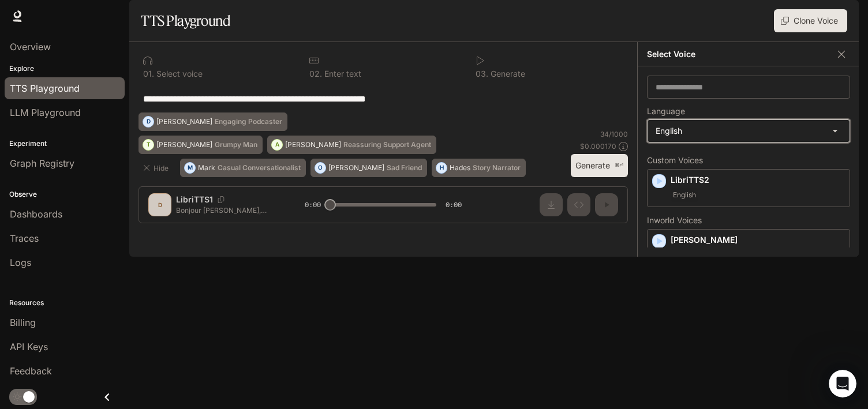  Describe the element at coordinates (236, 145) in the screenshot. I see `p: Grumpy Man` at that location.